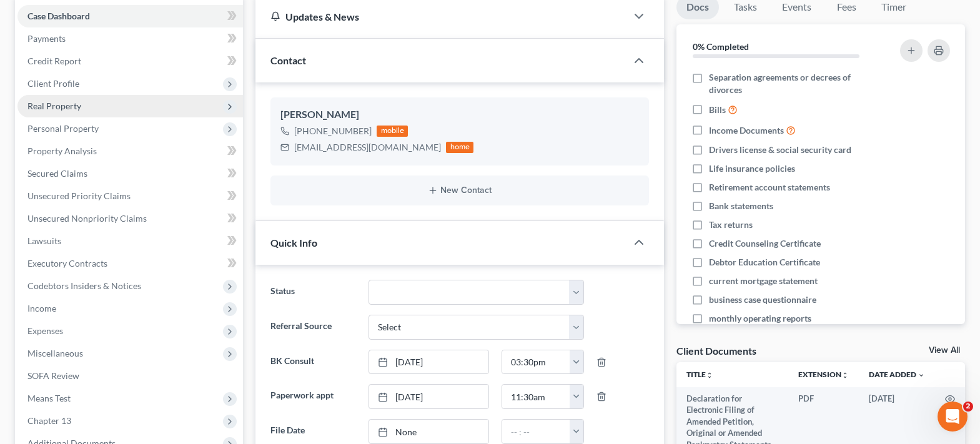  What do you see at coordinates (731, 225) in the screenshot?
I see `span: Tax returns` at bounding box center [731, 225].